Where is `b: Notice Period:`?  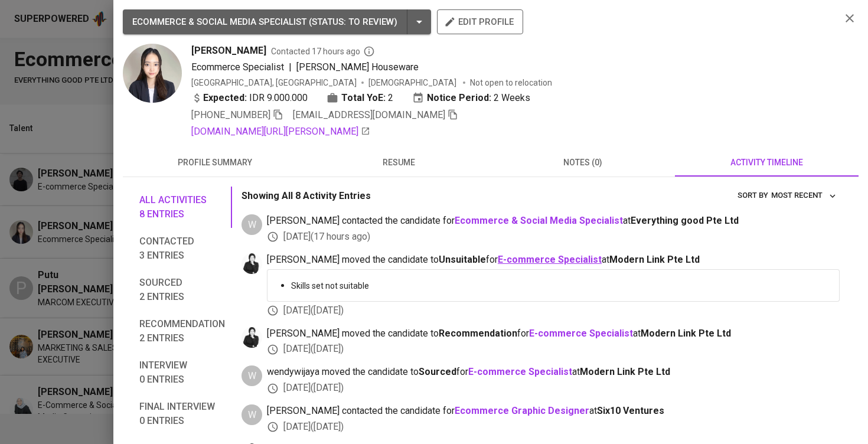
b: Notice Period: is located at coordinates (459, 98).